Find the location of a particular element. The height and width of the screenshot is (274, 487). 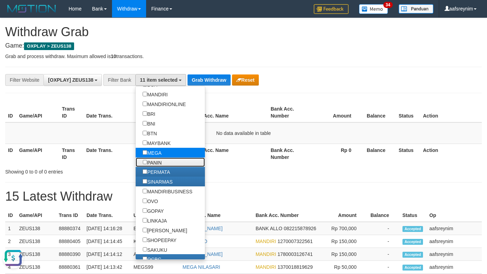

label: MEGA is located at coordinates (152, 153).